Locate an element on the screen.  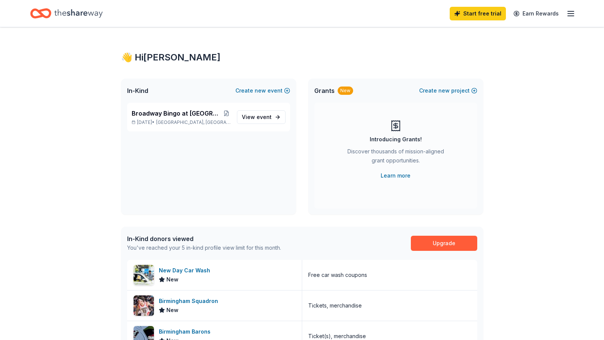
div: Discover thousands of mission-aligned grant opportunities. is located at coordinates (396, 157).